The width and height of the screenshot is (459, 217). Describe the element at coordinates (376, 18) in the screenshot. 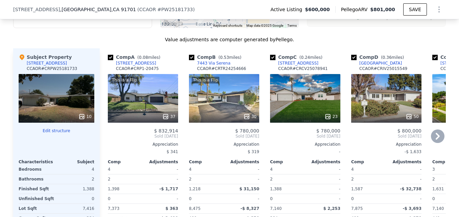

I see `text: Selected Comp` at that location.